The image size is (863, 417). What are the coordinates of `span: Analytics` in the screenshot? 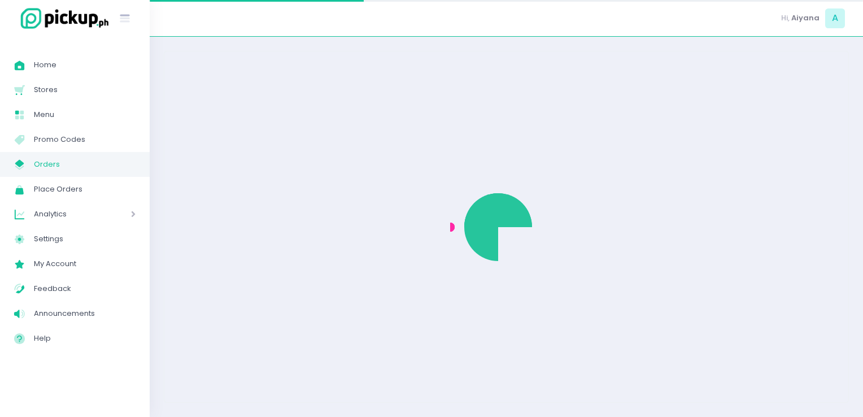 It's located at (66, 214).